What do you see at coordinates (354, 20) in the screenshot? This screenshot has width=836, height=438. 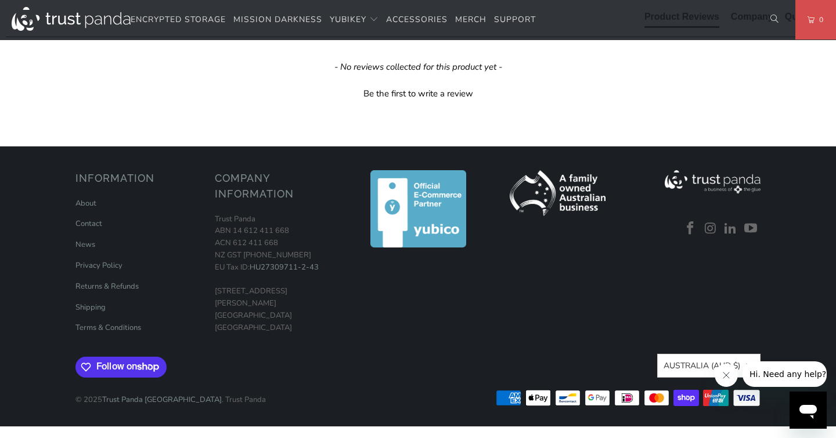 I see `summary: YubiKey` at bounding box center [354, 20].